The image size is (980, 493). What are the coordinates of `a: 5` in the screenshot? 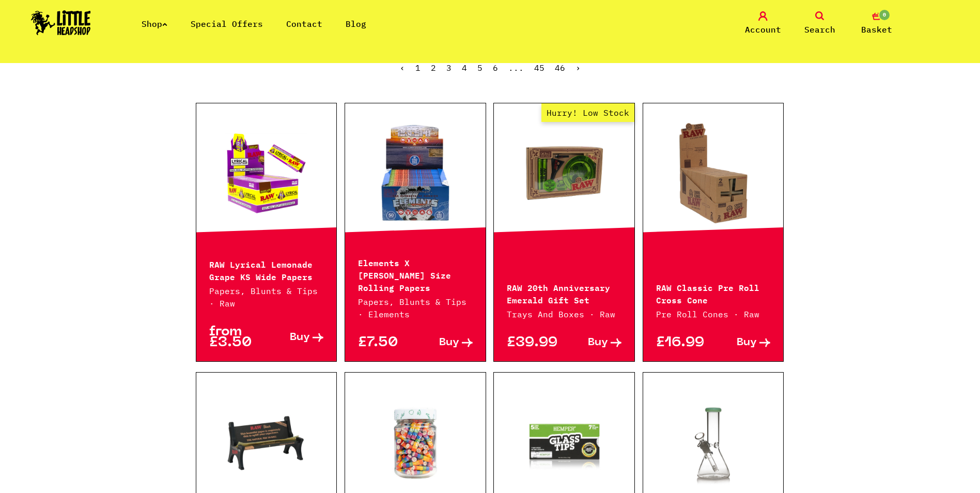 It's located at (480, 68).